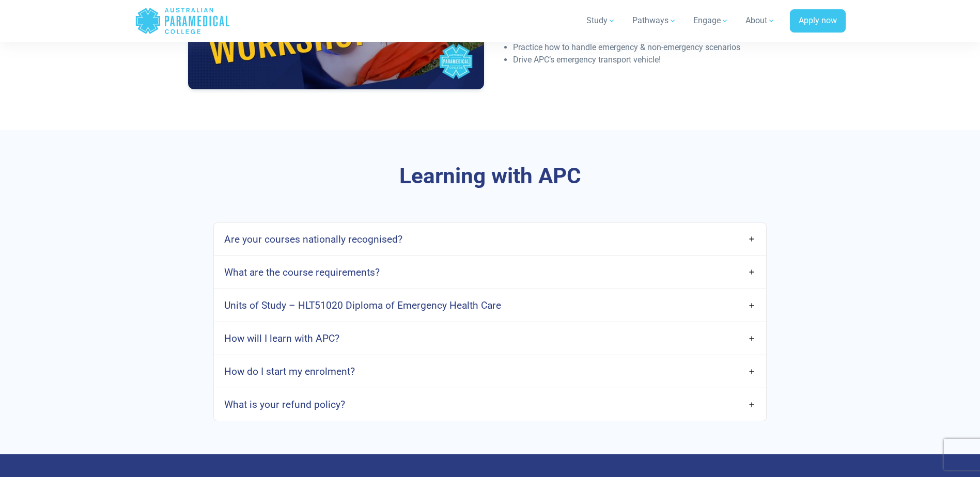 The image size is (980, 477). I want to click on h3: Learning with APC, so click(491, 176).